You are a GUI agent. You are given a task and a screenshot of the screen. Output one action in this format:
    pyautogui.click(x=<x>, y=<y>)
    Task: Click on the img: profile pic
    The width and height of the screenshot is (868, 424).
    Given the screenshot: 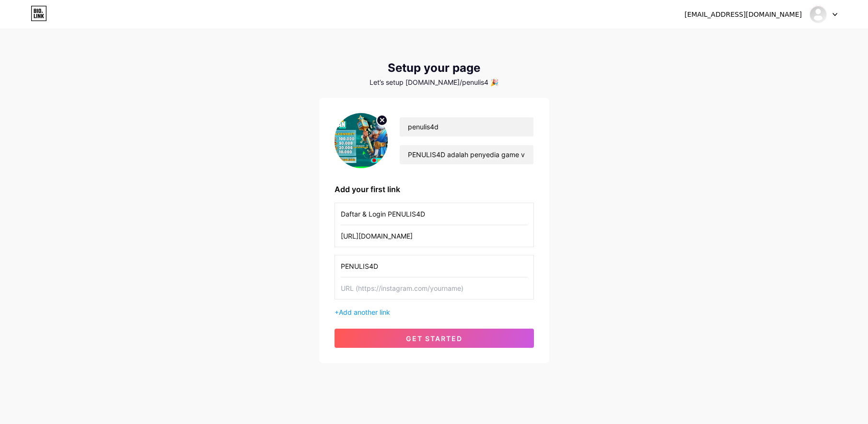 What is the action you would take?
    pyautogui.click(x=361, y=140)
    